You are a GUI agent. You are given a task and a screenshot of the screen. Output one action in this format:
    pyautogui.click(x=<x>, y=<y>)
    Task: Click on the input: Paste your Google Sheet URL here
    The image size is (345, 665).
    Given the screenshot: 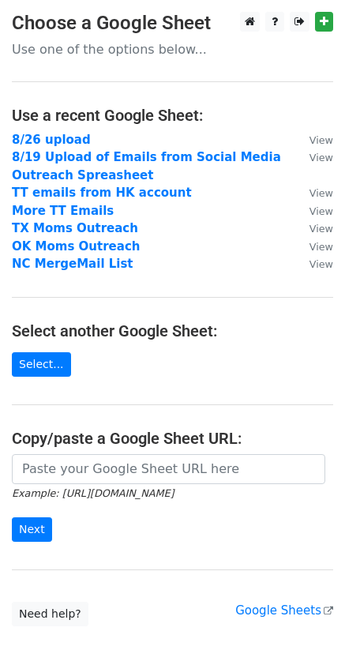 What is the action you would take?
    pyautogui.click(x=168, y=469)
    